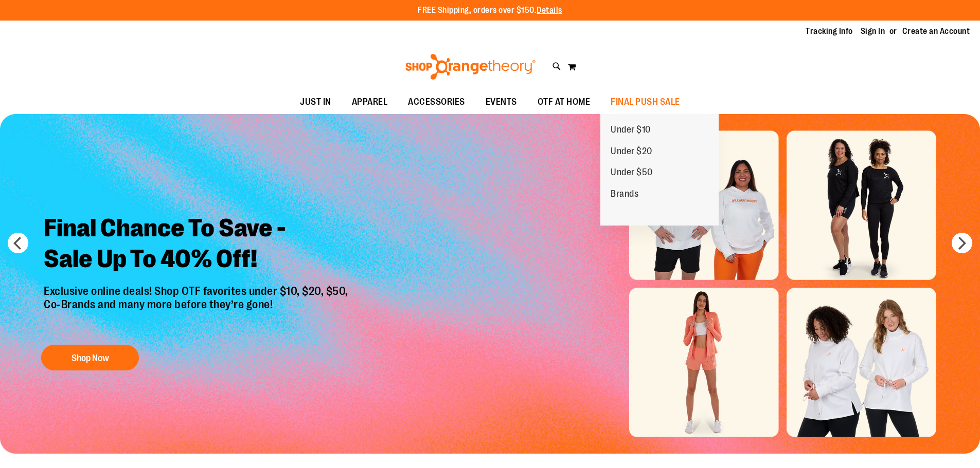 Image resolution: width=980 pixels, height=468 pixels. I want to click on span: Under $20, so click(631, 152).